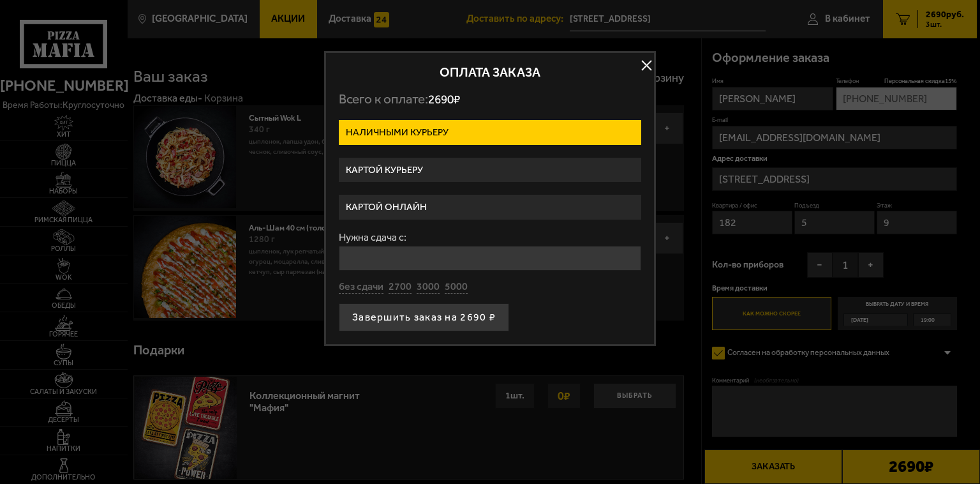 The height and width of the screenshot is (484, 980). What do you see at coordinates (490, 170) in the screenshot?
I see `label: Картой курьеру` at bounding box center [490, 170].